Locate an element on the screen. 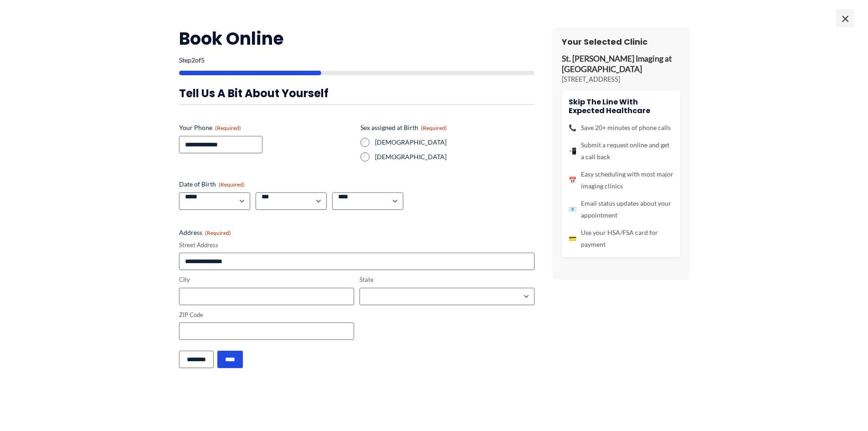  label: State is located at coordinates (447, 280).